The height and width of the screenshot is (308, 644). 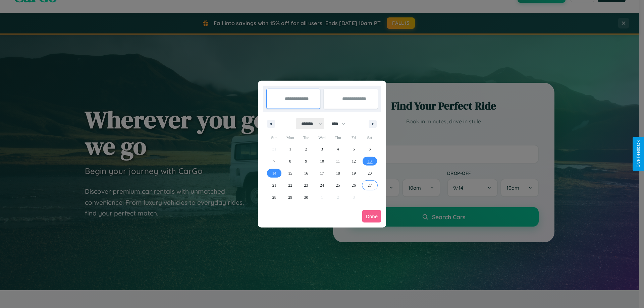 I want to click on button: 13, so click(x=370, y=162).